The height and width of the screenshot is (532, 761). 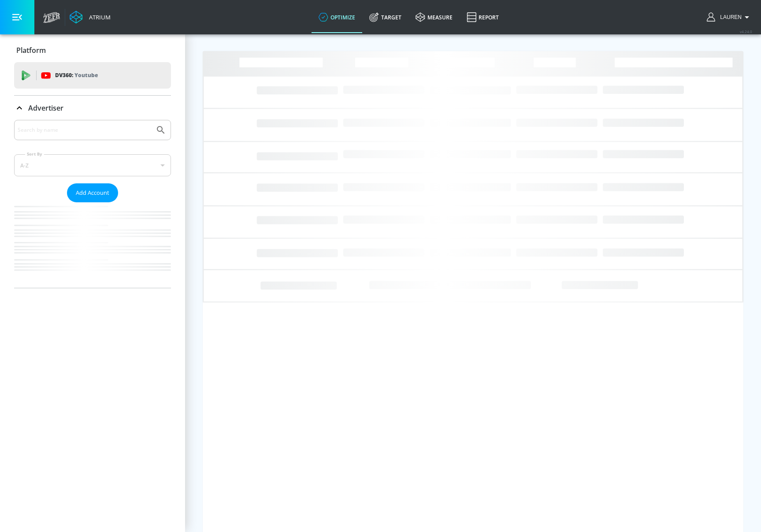 I want to click on nav: list of Advertiser, so click(x=92, y=245).